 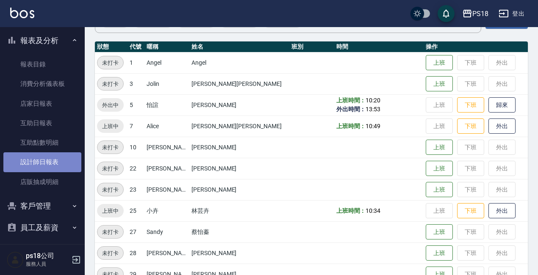 What do you see at coordinates (22, 13) in the screenshot?
I see `img: Logo` at bounding box center [22, 13].